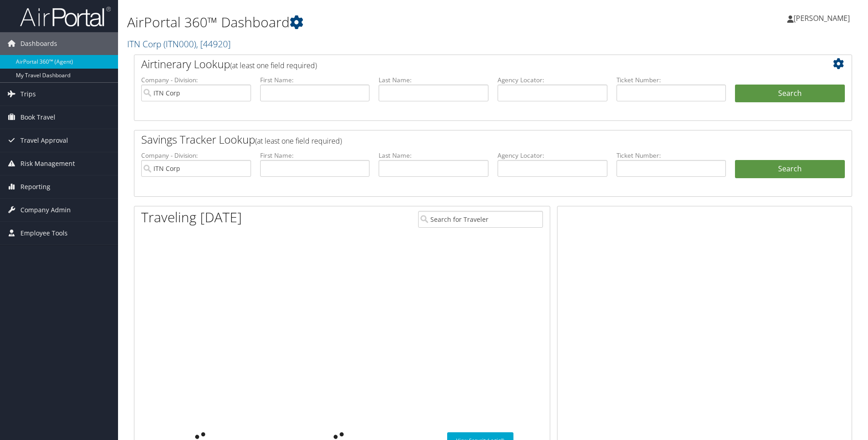 The height and width of the screenshot is (440, 868). What do you see at coordinates (44, 141) in the screenshot?
I see `span: Travel Approval` at bounding box center [44, 141].